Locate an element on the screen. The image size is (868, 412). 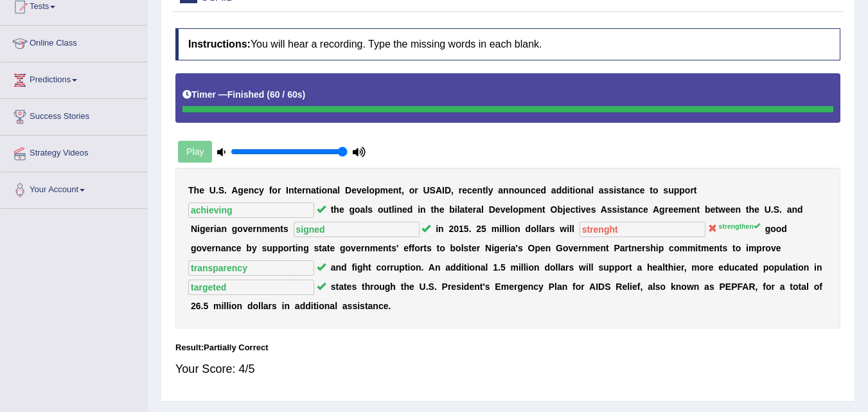
b: S is located at coordinates (433, 190).